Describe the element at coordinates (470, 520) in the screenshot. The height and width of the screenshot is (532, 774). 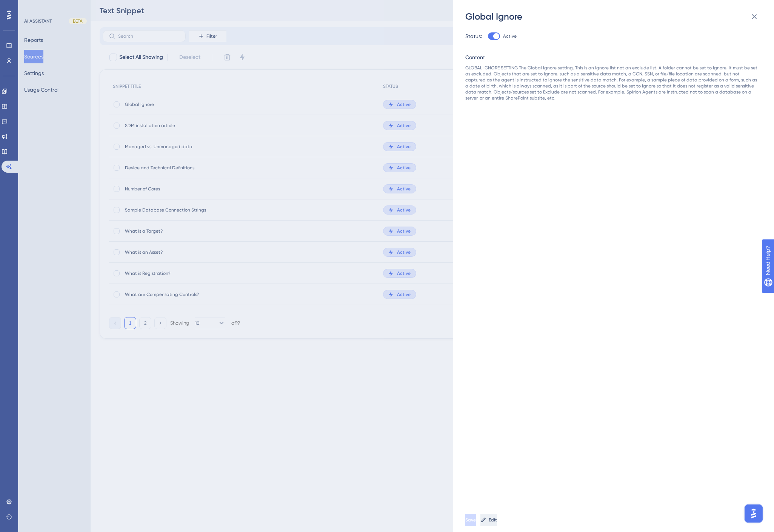
I see `span: Save` at that location.